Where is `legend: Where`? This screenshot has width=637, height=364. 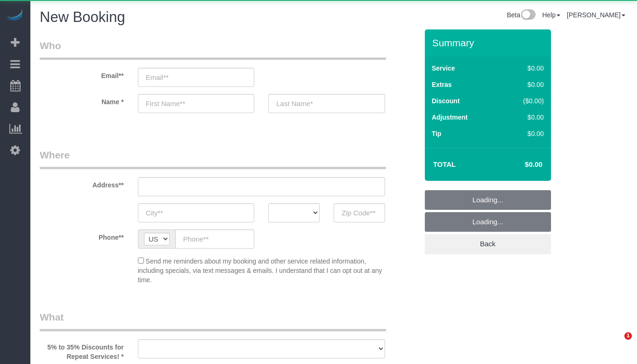
legend: Where is located at coordinates (213, 159).